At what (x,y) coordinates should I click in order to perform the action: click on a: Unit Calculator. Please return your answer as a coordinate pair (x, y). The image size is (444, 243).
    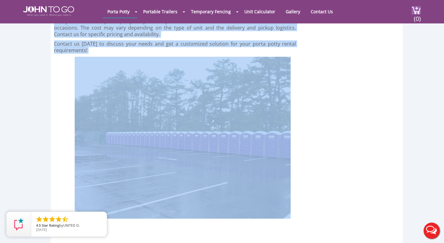
    Looking at the image, I should click on (260, 11).